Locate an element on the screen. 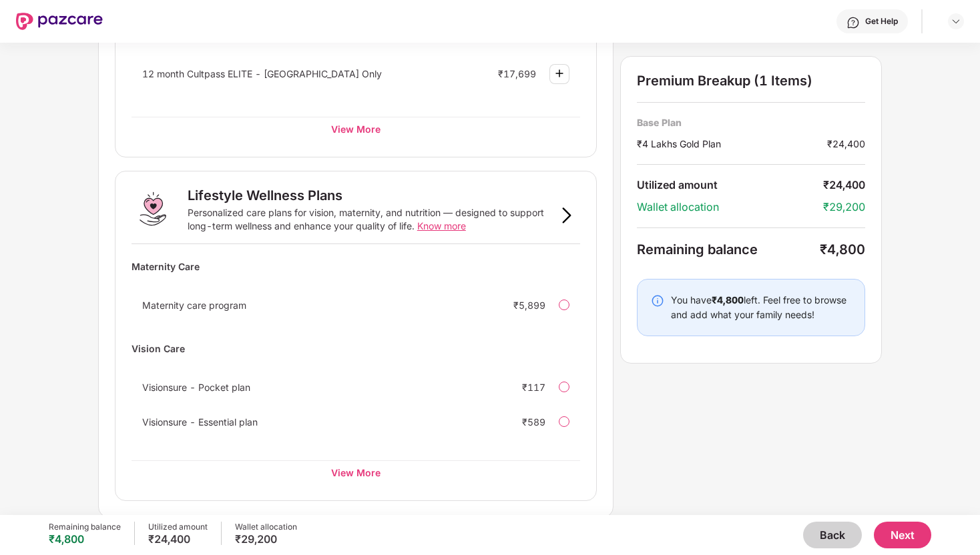 This screenshot has height=555, width=980. div: ₹4 Lakhs Gold Plan is located at coordinates (732, 143).